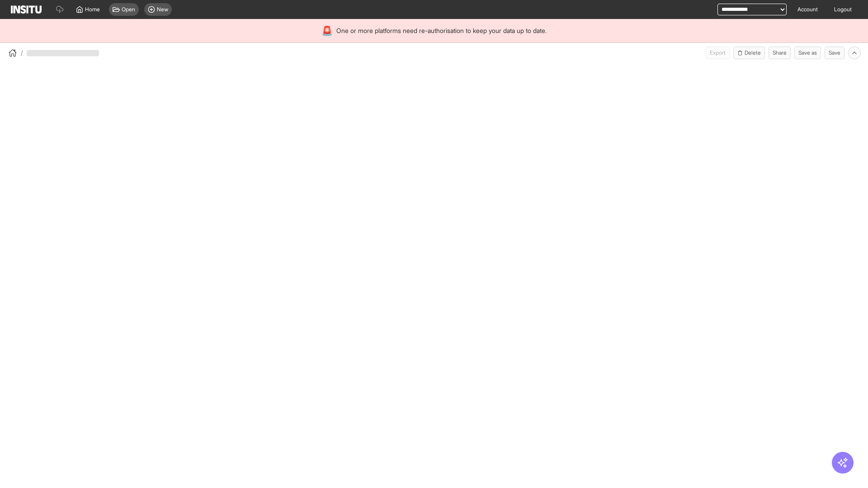 This screenshot has width=868, height=488. Describe the element at coordinates (92, 9) in the screenshot. I see `span: Home` at that location.